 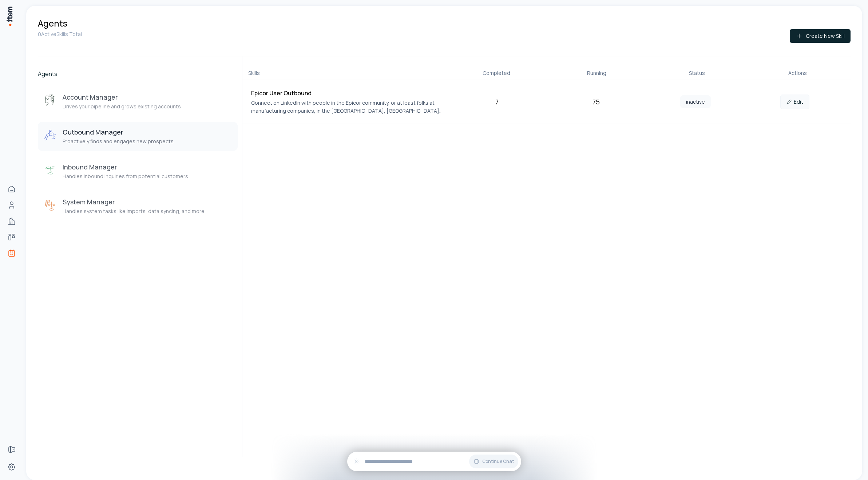 What do you see at coordinates (134, 211) in the screenshot?
I see `p: Handles system tasks like imports, data syncing, and more` at bounding box center [134, 211].